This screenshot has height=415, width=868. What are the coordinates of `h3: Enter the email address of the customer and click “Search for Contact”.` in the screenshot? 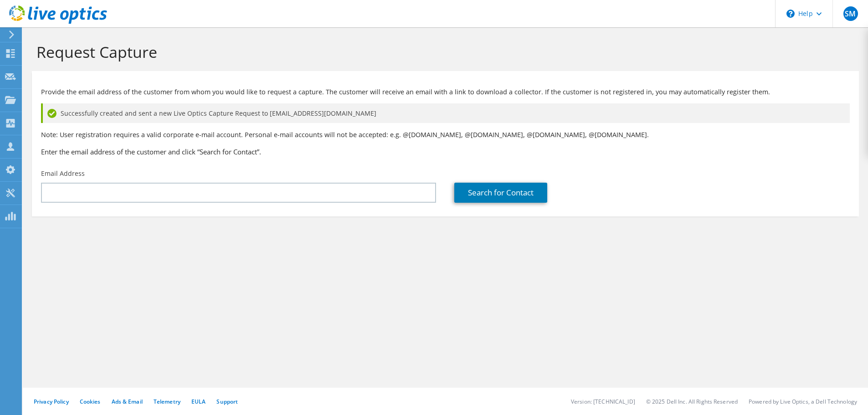 It's located at (445, 152).